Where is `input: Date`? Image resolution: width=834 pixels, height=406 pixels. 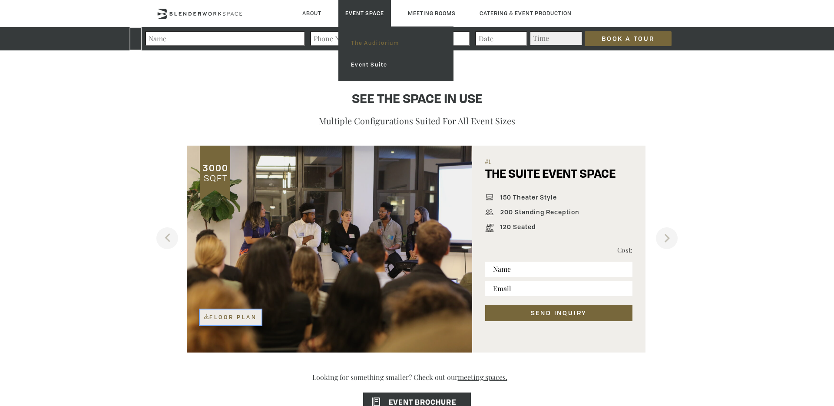
input: Date is located at coordinates (501, 39).